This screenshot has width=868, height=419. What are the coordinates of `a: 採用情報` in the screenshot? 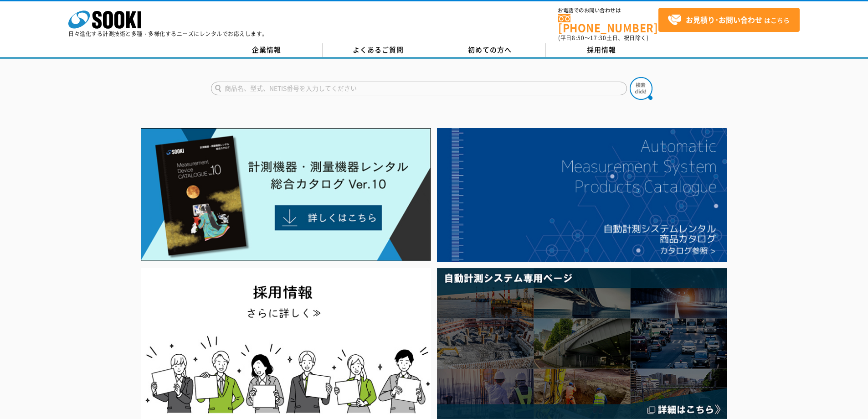 It's located at (601, 50).